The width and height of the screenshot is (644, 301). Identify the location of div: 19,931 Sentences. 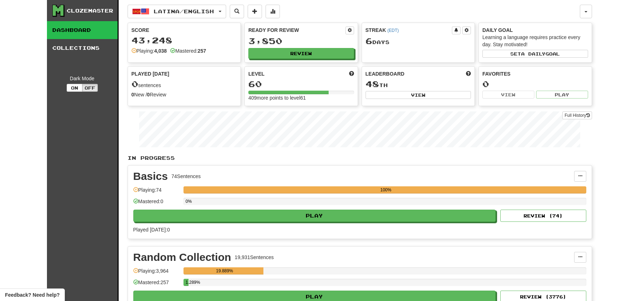
(254, 257).